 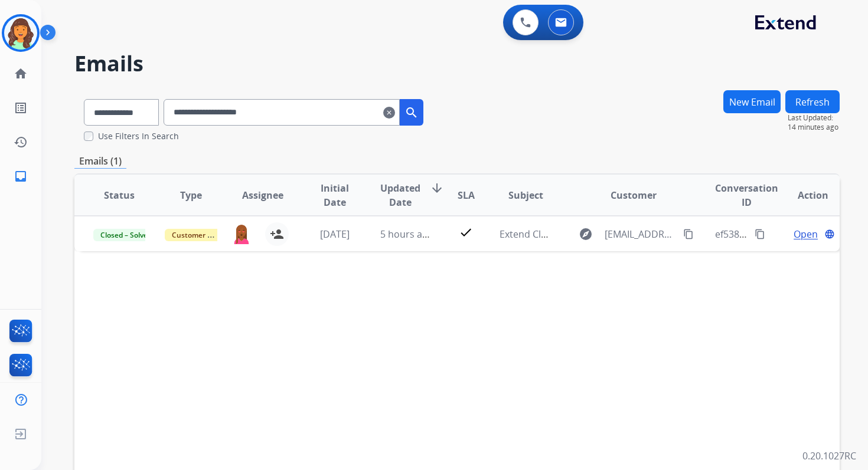 What do you see at coordinates (812, 101) in the screenshot?
I see `button: Refresh` at bounding box center [812, 101].